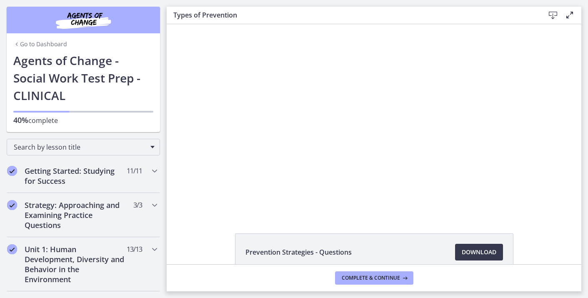  What do you see at coordinates (134, 249) in the screenshot?
I see `span: 13 / 13` at bounding box center [134, 249].